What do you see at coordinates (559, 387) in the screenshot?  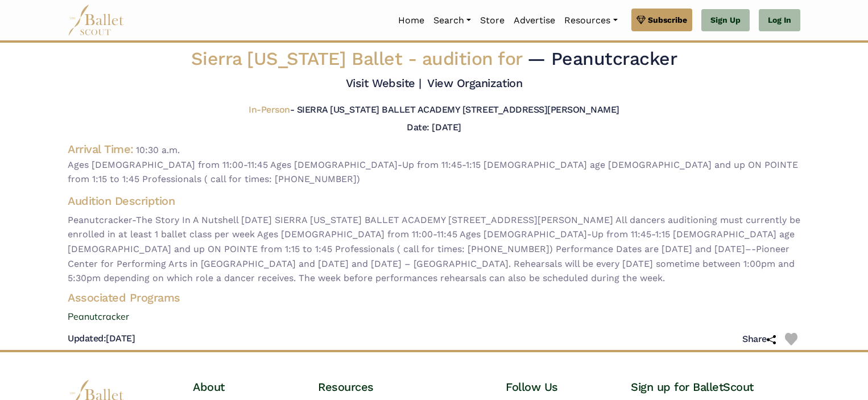 I see `h4: Follow Us` at bounding box center [559, 387].